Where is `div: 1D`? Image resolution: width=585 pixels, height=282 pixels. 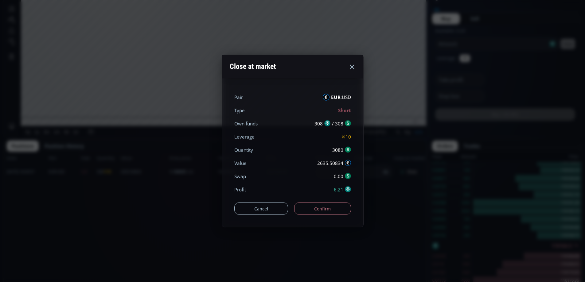 div: 1D is located at coordinates (35, 17).